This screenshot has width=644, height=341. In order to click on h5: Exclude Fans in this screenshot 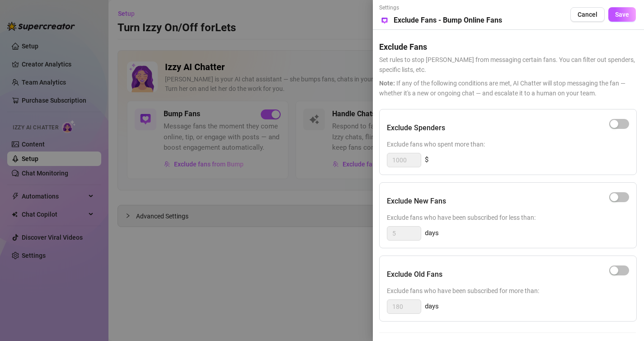, I will do `click(507, 46)`.